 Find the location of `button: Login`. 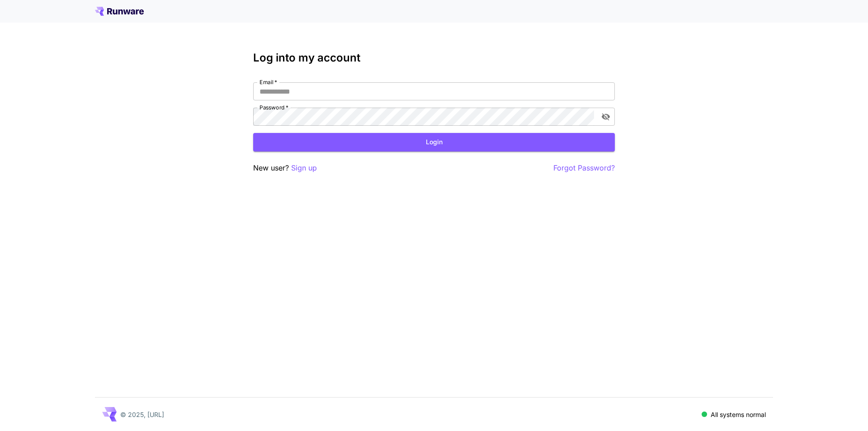

button: Login is located at coordinates (434, 142).